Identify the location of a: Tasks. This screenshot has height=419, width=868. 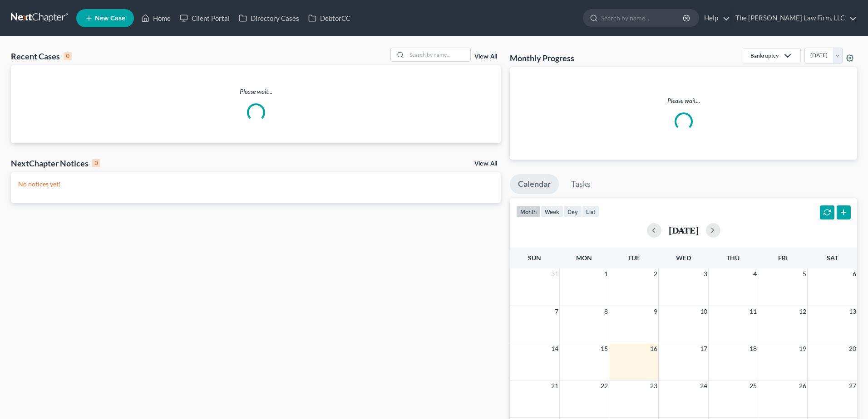
(580, 184).